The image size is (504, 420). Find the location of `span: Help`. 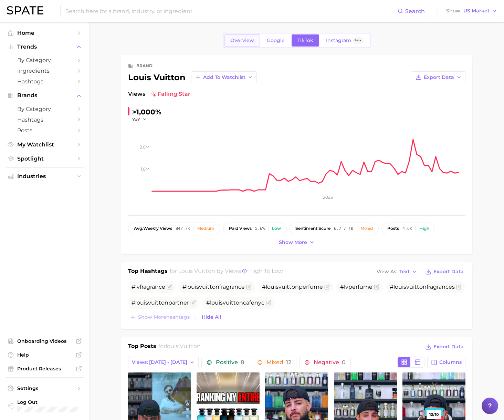

span: Help is located at coordinates (45, 355).